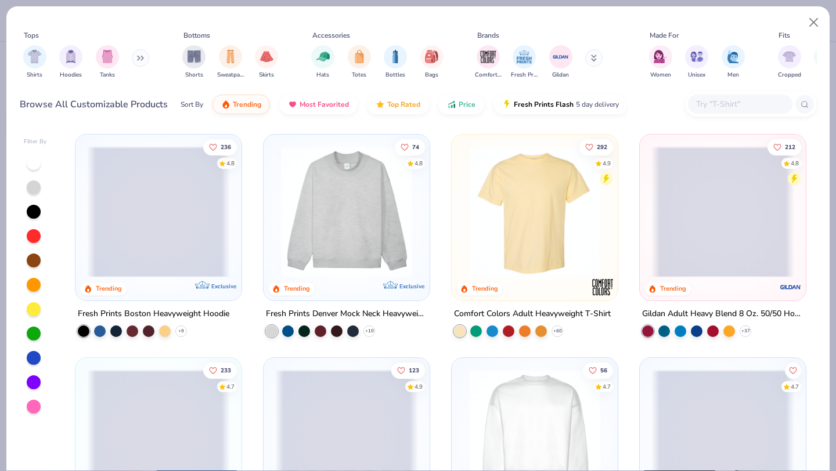 This screenshot has width=836, height=471. Describe the element at coordinates (403, 104) in the screenshot. I see `span: Top Rated` at that location.